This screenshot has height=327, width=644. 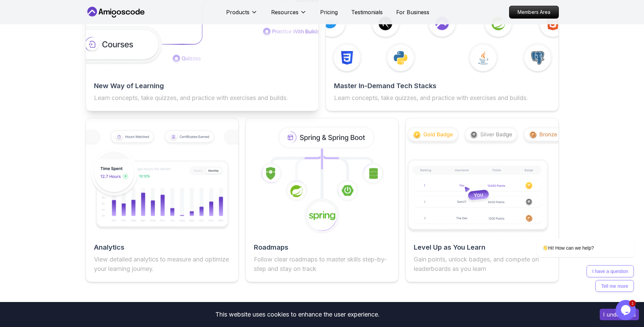 What do you see at coordinates (162, 264) in the screenshot?
I see `p: View detailed analytics to measure and optimize your learning journey.` at bounding box center [162, 264].